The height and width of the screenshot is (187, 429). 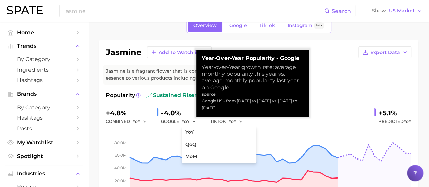 What do you see at coordinates (219, 145) in the screenshot?
I see `ul: YoY` at bounding box center [219, 145].